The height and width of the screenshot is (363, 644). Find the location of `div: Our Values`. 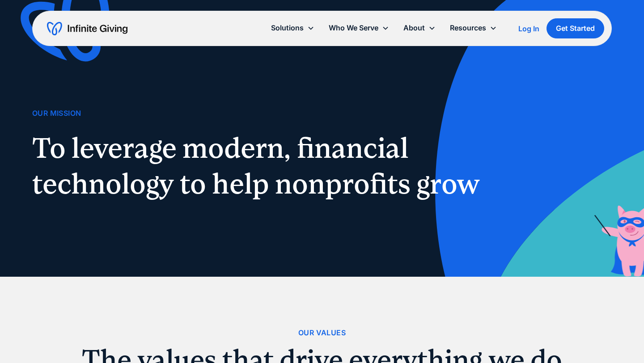

div: Our Values is located at coordinates (322, 333).